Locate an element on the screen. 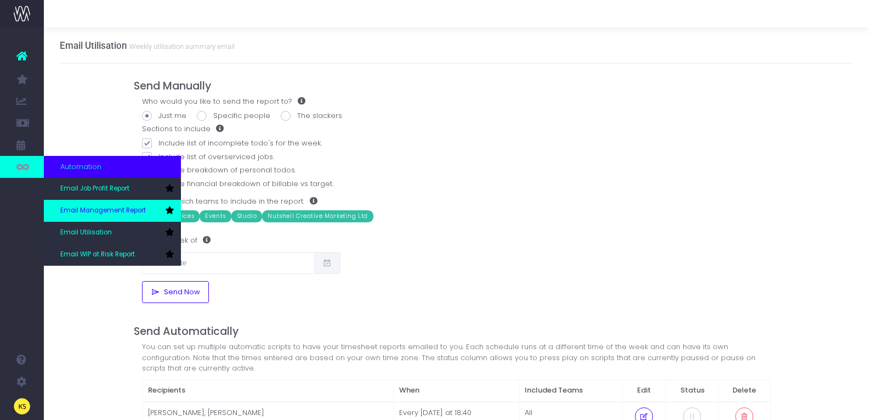 The image size is (869, 420). a: Email Job Profit Report is located at coordinates (112, 189).